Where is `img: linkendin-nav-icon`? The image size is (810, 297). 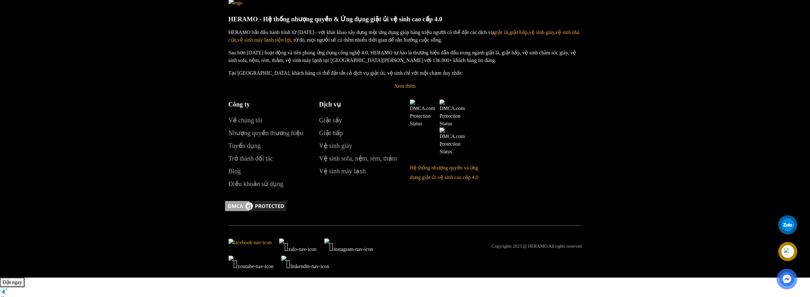
img: linkendin-nav-icon is located at coordinates (305, 264).